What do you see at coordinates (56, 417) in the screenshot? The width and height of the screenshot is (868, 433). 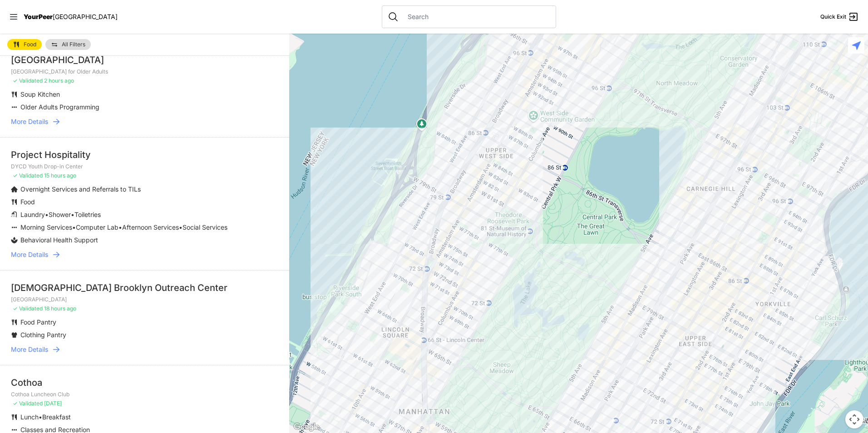 I see `span: Breakfast` at bounding box center [56, 417].